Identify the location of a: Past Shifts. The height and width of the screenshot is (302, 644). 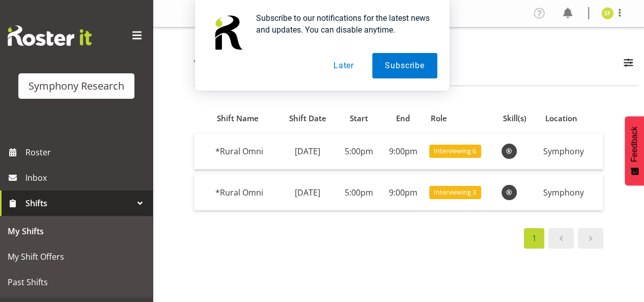
(77, 282).